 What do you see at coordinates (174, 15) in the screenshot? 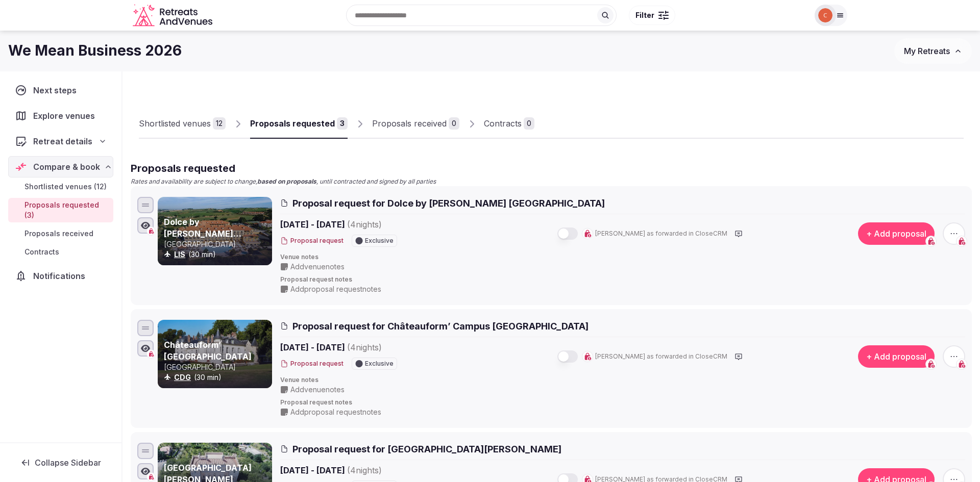
I see `a: Visit the homepage` at bounding box center [174, 15].